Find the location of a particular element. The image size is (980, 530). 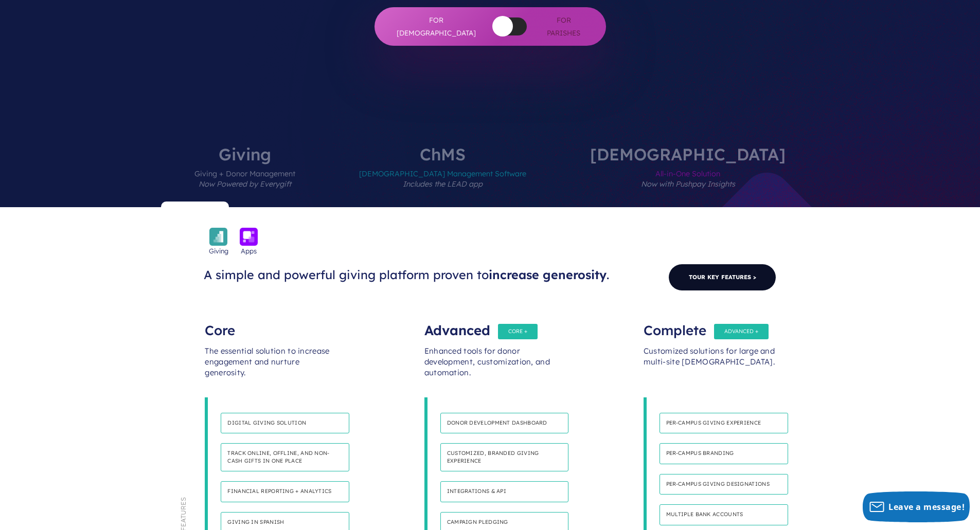

h4: Per-Campus giving experience is located at coordinates (724, 423).